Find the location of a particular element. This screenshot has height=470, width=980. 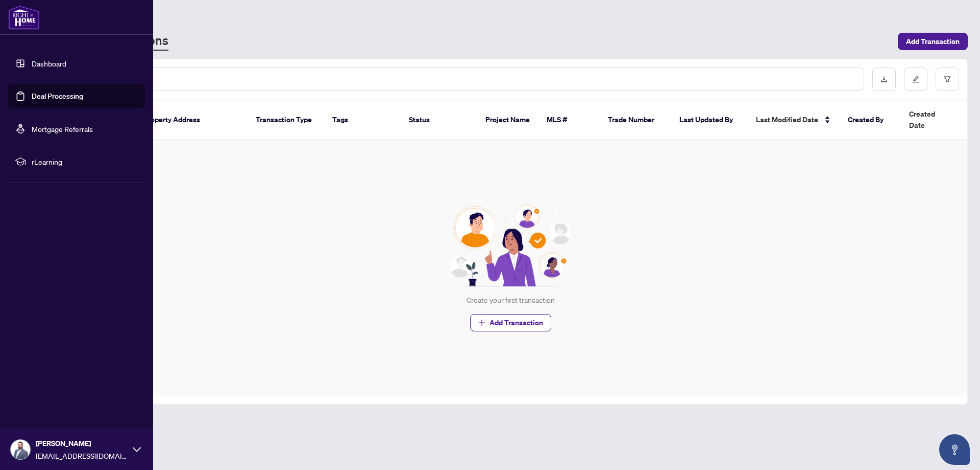

button: download is located at coordinates (884, 80).